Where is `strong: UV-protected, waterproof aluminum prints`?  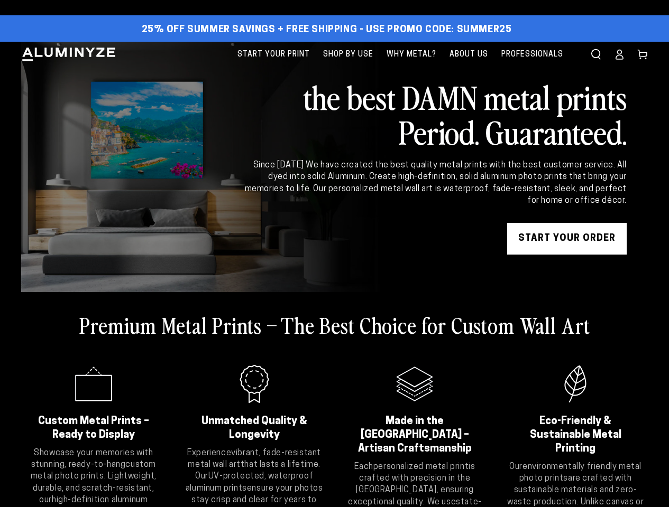
strong: UV-protected, waterproof aluminum prints is located at coordinates (249, 482).